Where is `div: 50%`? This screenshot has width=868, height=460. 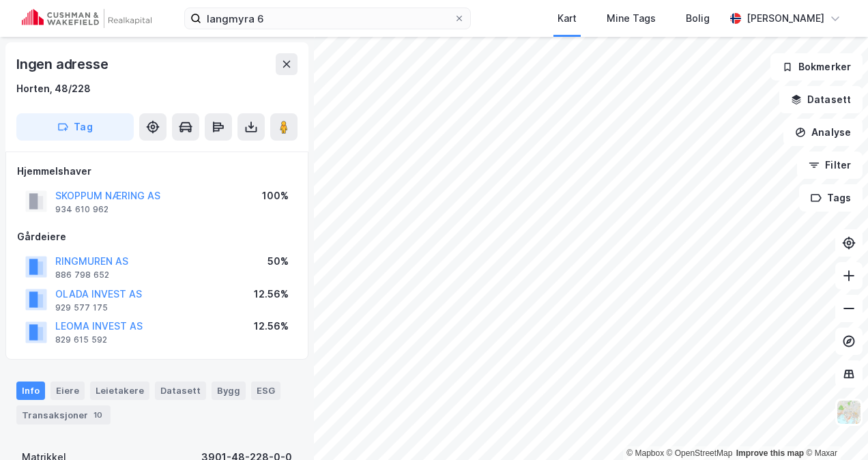 div: 50% is located at coordinates (278, 261).